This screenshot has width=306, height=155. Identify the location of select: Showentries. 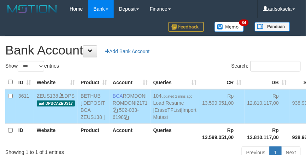
(31, 66).